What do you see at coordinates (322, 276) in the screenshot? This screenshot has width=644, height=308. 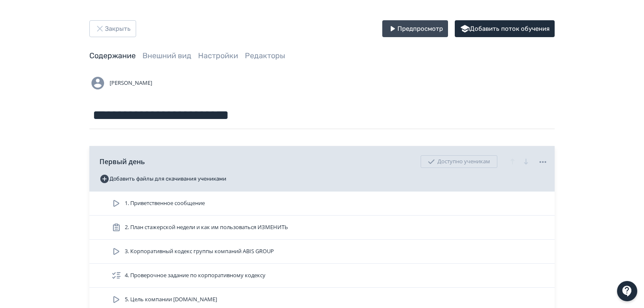 I see `div: 4. Проверочное задание по корпоративному кодексу` at bounding box center [322, 276].